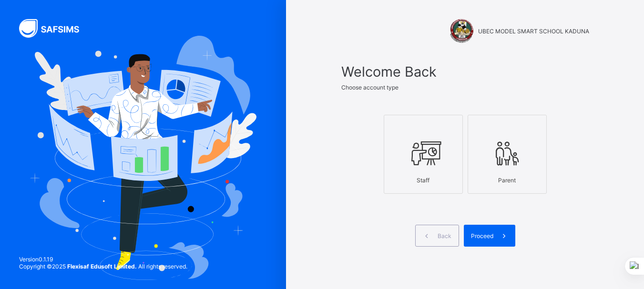  What do you see at coordinates (103, 259) in the screenshot?
I see `span: Version 0.1.19` at bounding box center [103, 259].